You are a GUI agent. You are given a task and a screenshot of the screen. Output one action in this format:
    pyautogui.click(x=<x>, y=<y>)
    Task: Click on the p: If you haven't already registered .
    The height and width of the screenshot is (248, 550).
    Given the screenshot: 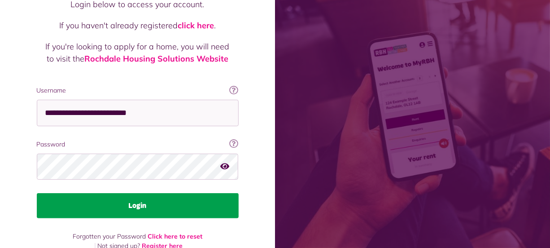 What is the action you would take?
    pyautogui.click(x=138, y=25)
    